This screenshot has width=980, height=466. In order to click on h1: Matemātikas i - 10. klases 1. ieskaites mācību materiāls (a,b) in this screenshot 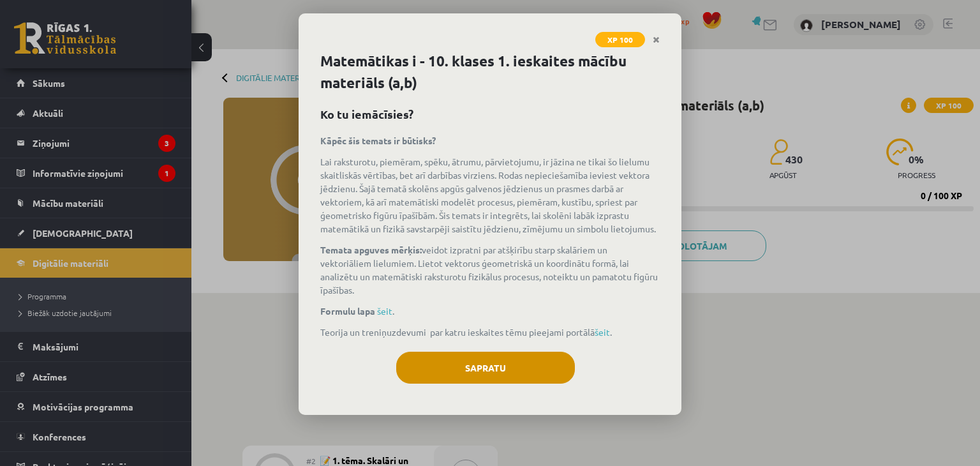, I will do `click(490, 72)`.